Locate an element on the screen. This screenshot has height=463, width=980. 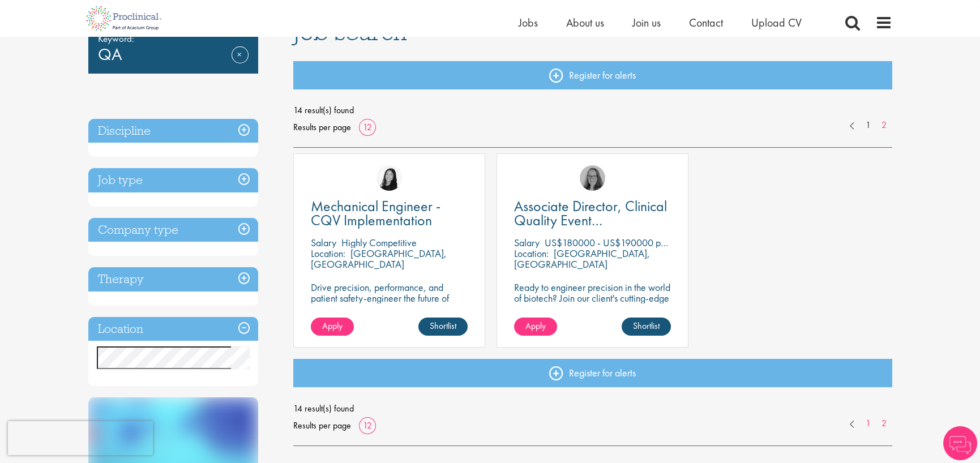
a: Join us is located at coordinates (647, 23).